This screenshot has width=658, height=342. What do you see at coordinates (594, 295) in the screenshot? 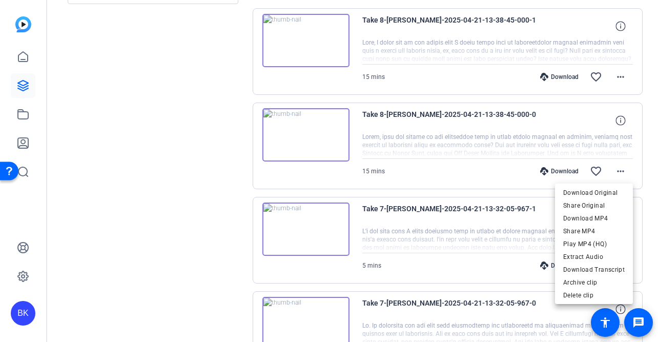
I see `span: Delete clip` at bounding box center [594, 295].